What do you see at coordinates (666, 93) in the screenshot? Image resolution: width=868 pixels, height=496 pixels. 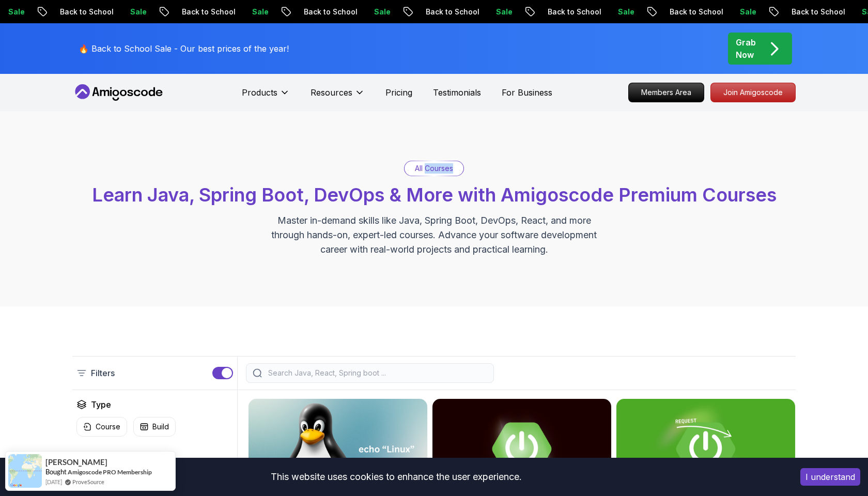 I see `p: Members Area` at bounding box center [666, 93].